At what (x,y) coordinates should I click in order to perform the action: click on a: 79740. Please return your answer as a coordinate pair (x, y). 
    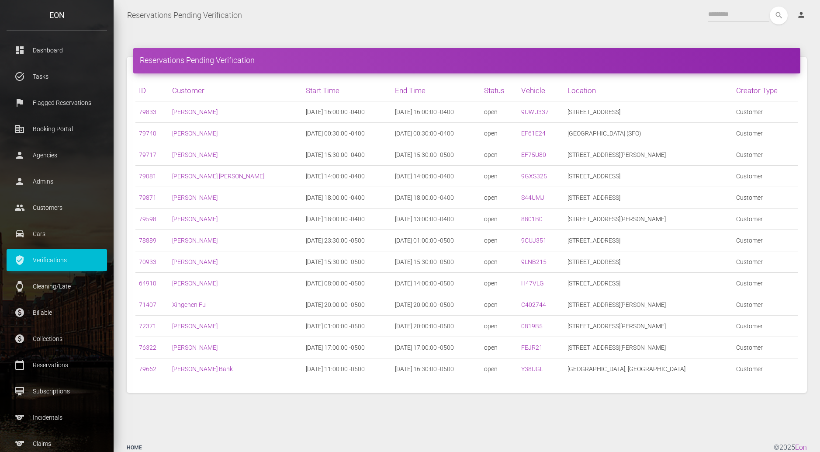
    Looking at the image, I should click on (148, 133).